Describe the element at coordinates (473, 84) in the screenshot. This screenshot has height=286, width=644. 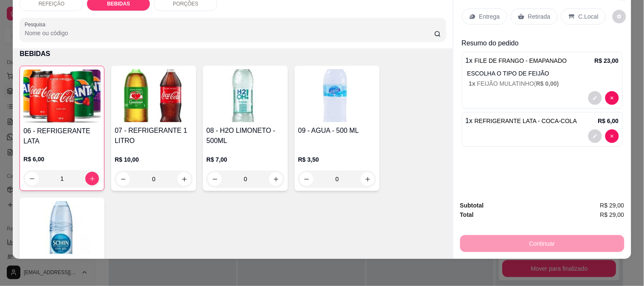
I see `span: 1 x` at that location.